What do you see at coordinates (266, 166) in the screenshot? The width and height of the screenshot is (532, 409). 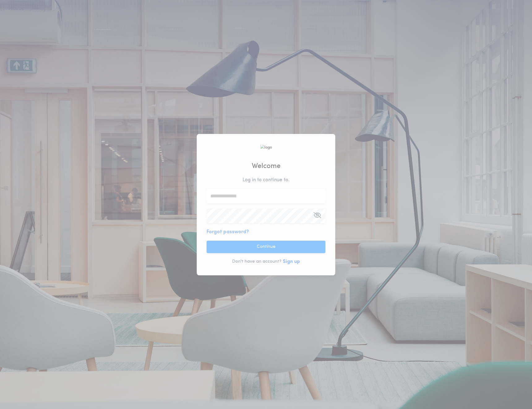 I see `h2: Welcome` at bounding box center [266, 166].